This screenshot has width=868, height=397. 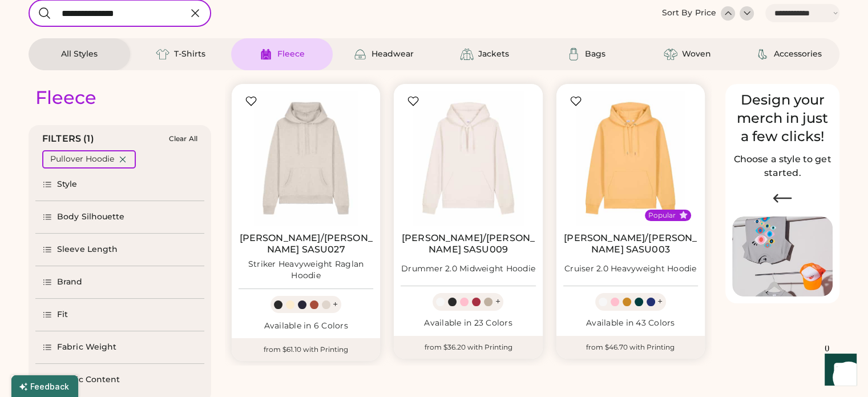 I want to click on div: from $36.20 with Printing, so click(x=468, y=347).